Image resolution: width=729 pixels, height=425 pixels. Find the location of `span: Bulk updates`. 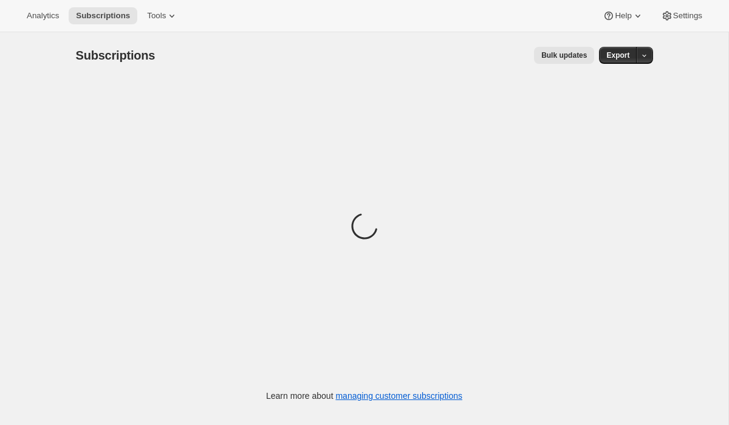

span: Bulk updates is located at coordinates (564, 55).